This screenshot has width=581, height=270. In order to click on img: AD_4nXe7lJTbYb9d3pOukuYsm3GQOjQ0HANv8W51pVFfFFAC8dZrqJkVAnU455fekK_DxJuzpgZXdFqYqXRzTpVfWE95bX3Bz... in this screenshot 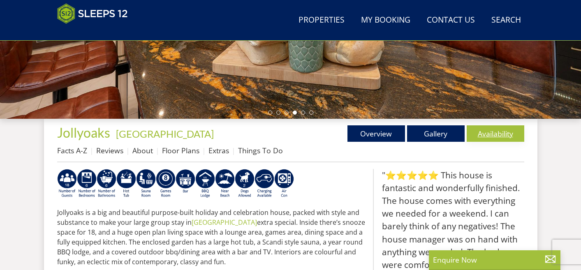, I will do `click(225, 184)`.